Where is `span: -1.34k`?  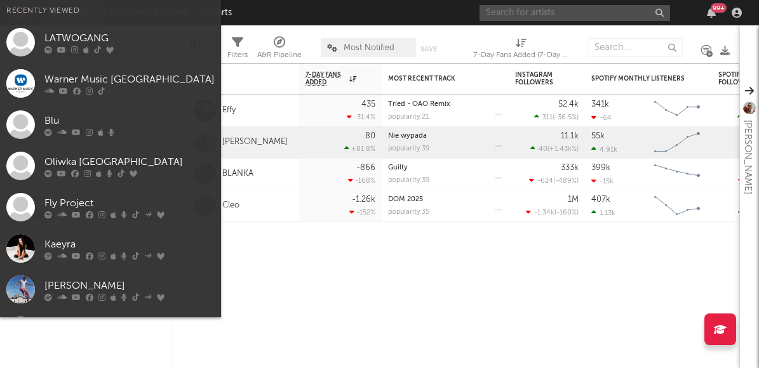 span: -1.34k is located at coordinates (544, 213).